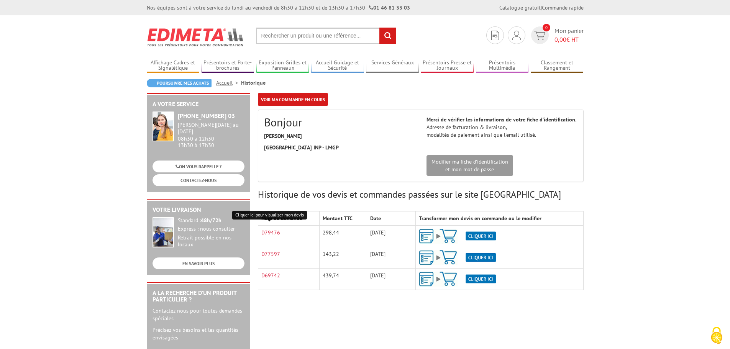 The height and width of the screenshot is (349, 730). Describe the element at coordinates (391, 218) in the screenshot. I see `th: Date` at that location.